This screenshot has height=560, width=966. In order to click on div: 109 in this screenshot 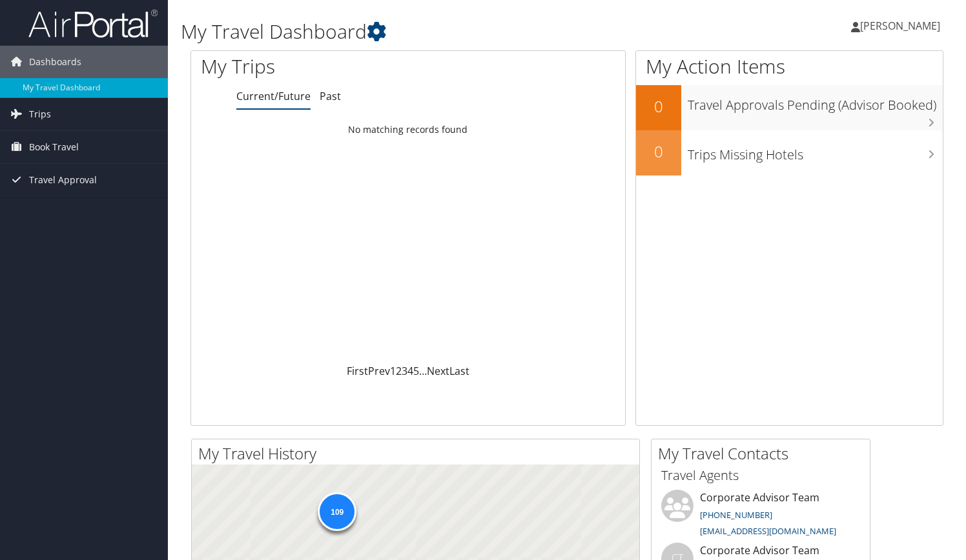, I will do `click(337, 511)`.